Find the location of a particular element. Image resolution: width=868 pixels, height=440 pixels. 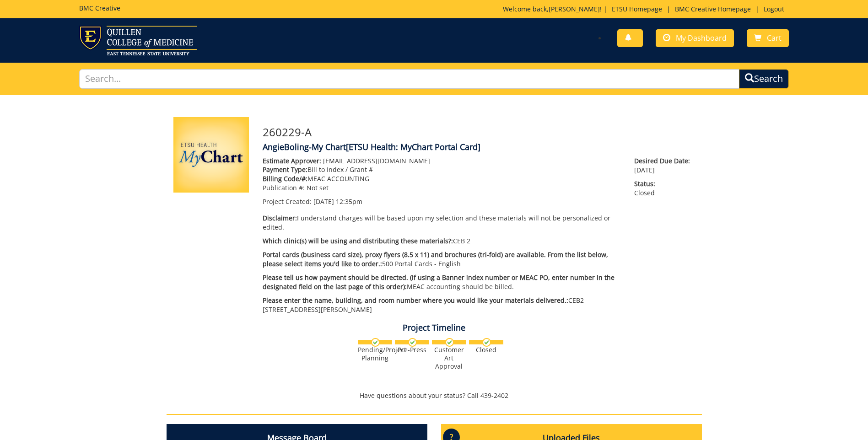

a: ETSU Homepage is located at coordinates (637, 8).